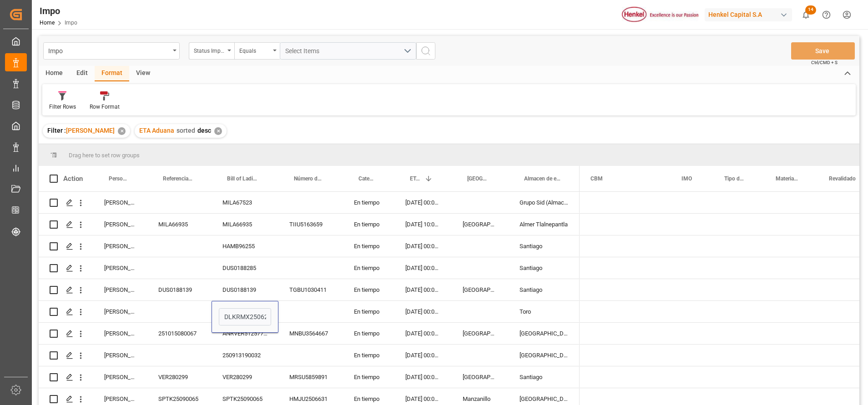 This screenshot has width=868, height=405. What do you see at coordinates (748, 14) in the screenshot?
I see `div: Henkel Capital S.A` at bounding box center [748, 14].